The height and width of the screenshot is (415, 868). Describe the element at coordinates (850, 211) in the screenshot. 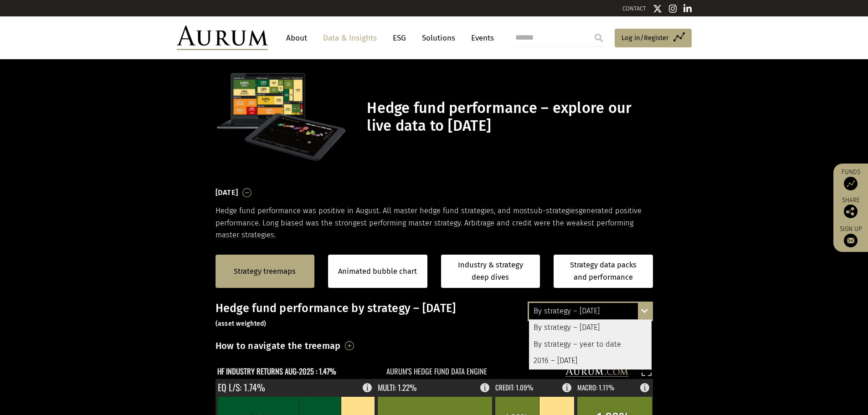

I see `img: Share this post` at that location.